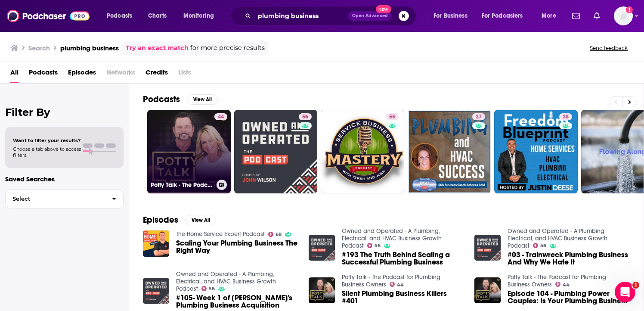 The height and width of the screenshot is (311, 644). I want to click on span: More, so click(549, 16).